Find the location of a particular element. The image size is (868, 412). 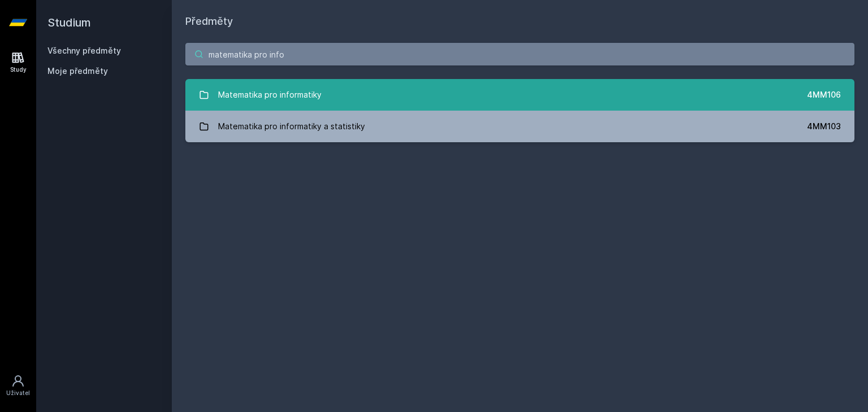

a: Matematika pro informatiky 4MM106 is located at coordinates (519, 95).